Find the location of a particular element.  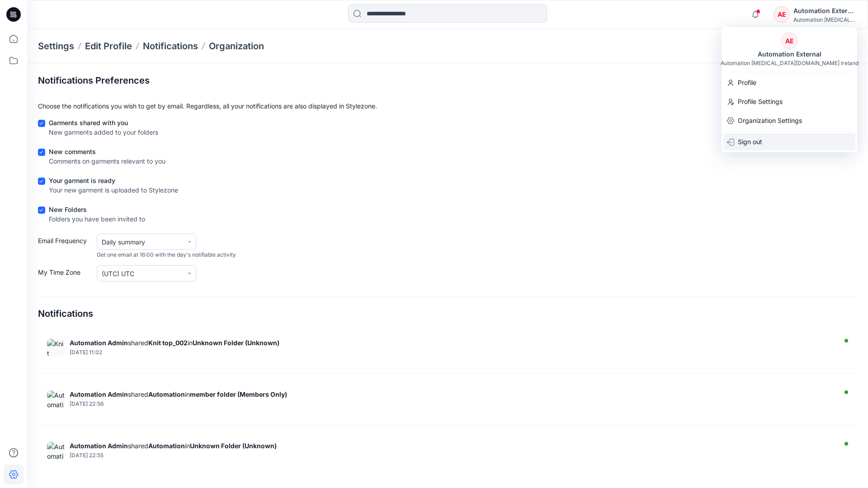

a: Profile is located at coordinates (789, 83).